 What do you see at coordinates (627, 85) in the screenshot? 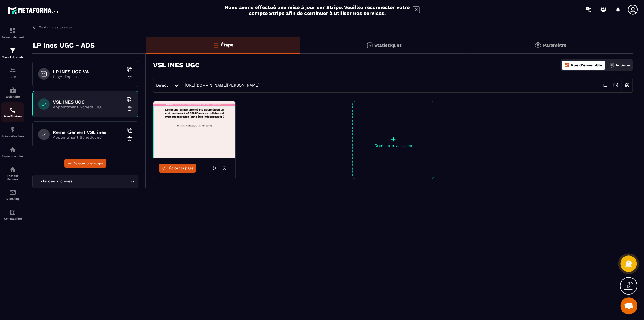
I see `img: setting-w.858f3a88.svg` at bounding box center [627, 85].